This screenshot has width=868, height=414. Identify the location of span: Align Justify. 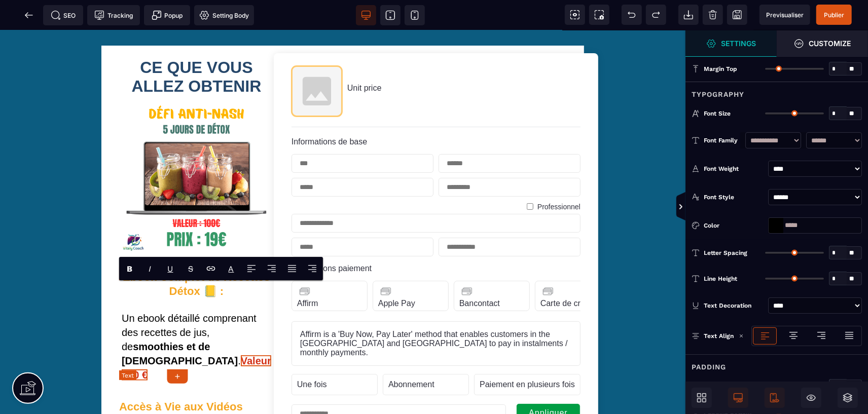
(292, 269).